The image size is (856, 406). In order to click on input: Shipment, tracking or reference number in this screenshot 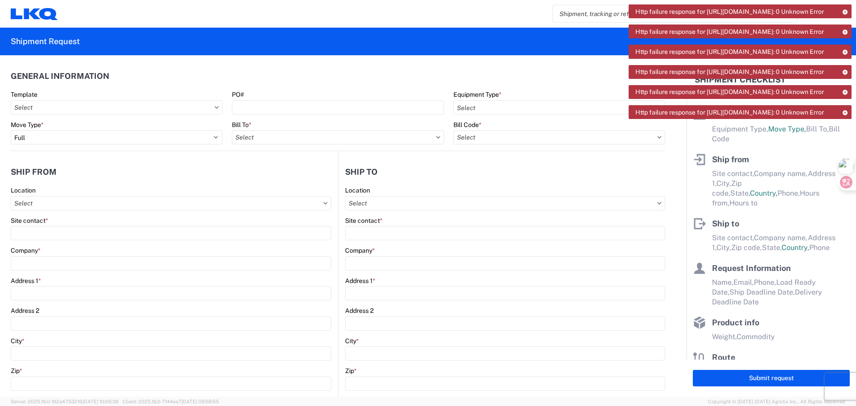, I will do `click(669, 14)`.